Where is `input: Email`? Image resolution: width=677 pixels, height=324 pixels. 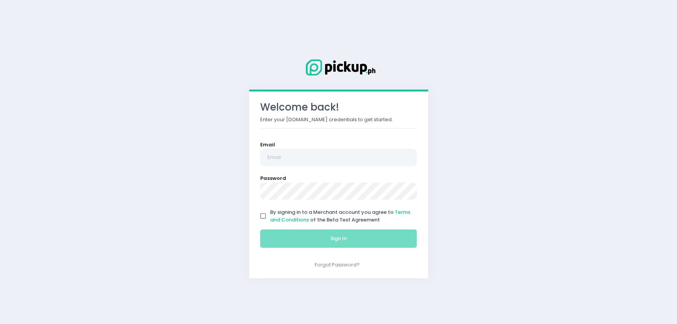 input: Email is located at coordinates (339, 157).